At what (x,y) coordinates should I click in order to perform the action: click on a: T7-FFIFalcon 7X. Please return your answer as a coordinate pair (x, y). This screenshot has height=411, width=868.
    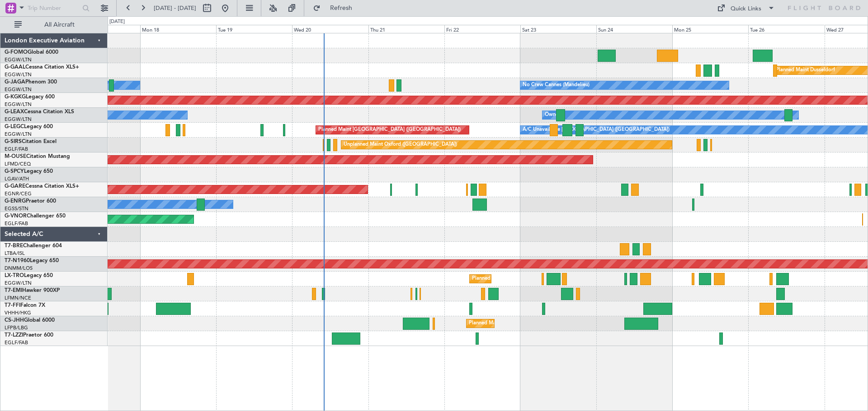
    Looking at the image, I should click on (25, 306).